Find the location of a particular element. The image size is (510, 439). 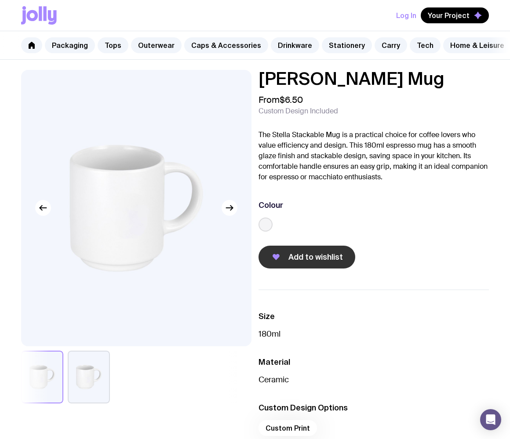

a: Tops is located at coordinates (113, 45).